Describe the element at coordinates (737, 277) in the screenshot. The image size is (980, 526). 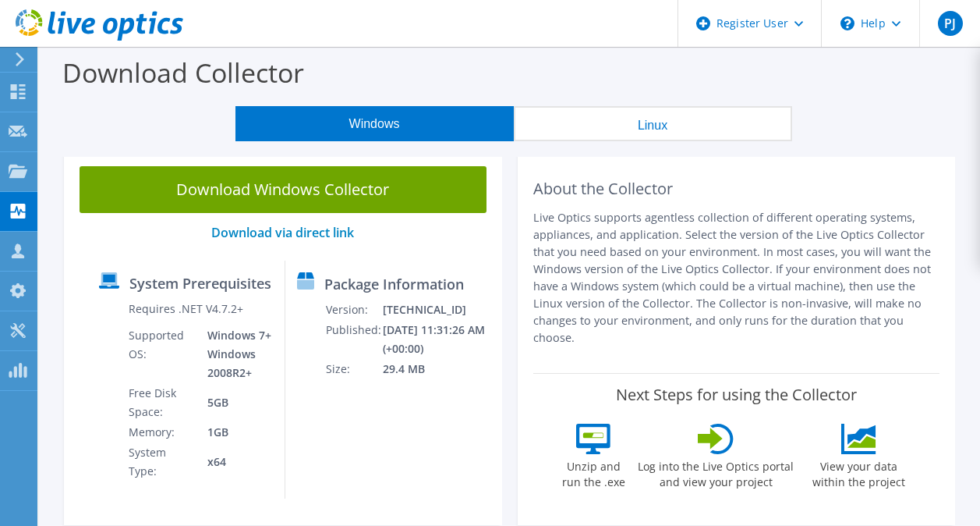
I see `p: Live Optics supports agentless collection of different operating systems, appliances, and applica...` at that location.